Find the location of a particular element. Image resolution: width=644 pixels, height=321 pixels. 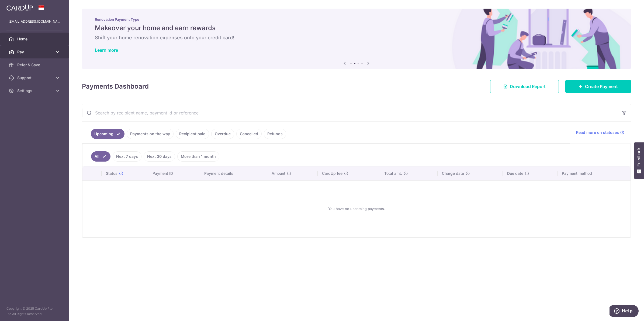

span: Feedback is located at coordinates (639, 157).